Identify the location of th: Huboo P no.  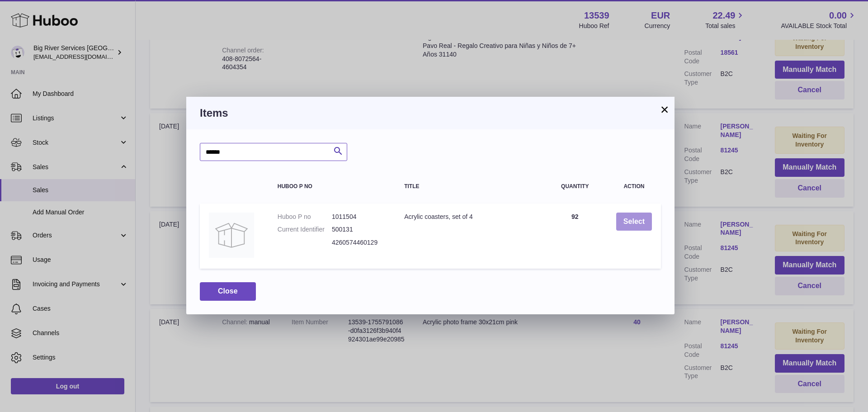
(332, 186).